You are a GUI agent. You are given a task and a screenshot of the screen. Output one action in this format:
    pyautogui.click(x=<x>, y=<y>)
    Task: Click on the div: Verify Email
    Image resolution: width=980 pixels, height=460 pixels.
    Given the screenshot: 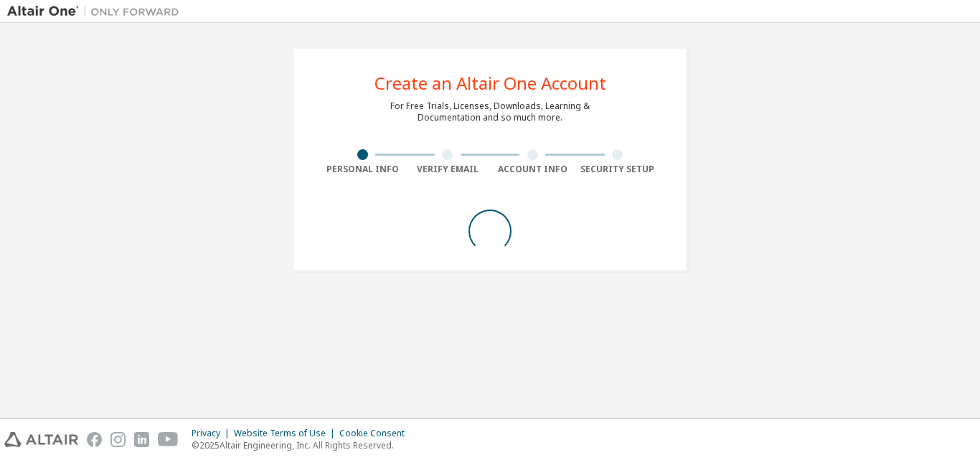 What is the action you would take?
    pyautogui.click(x=448, y=170)
    